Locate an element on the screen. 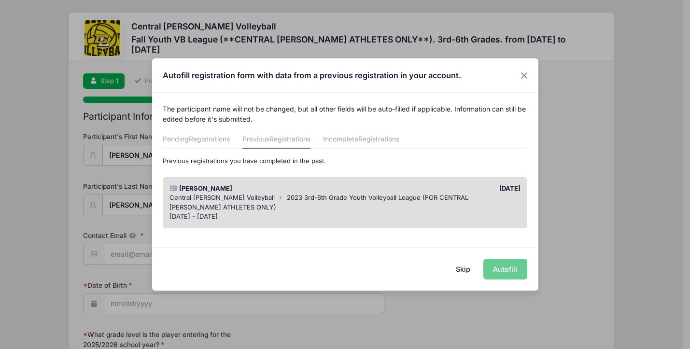 The height and width of the screenshot is (349, 690). button: Skip is located at coordinates (463, 269).